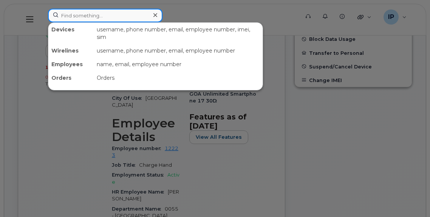 The height and width of the screenshot is (217, 430). Describe the element at coordinates (71, 51) in the screenshot. I see `div: Wirelines` at that location.